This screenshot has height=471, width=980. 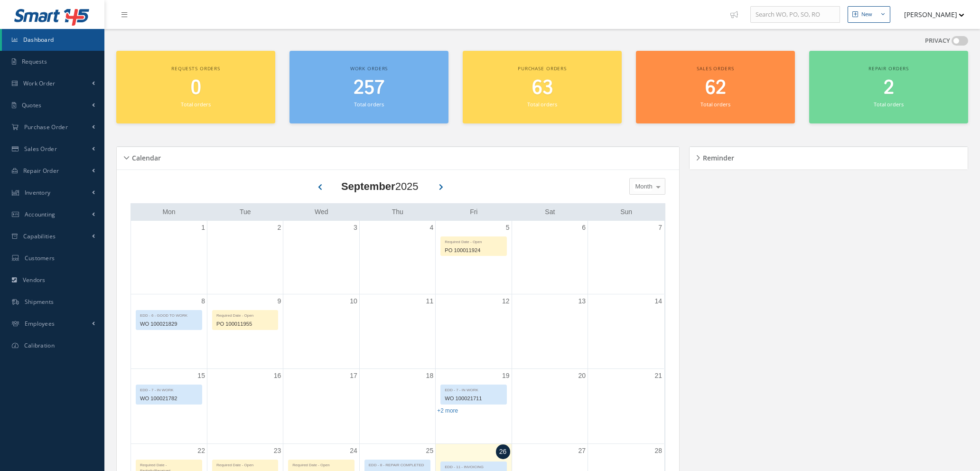 I want to click on a: Sales orders 62 Total orders, so click(x=715, y=87).